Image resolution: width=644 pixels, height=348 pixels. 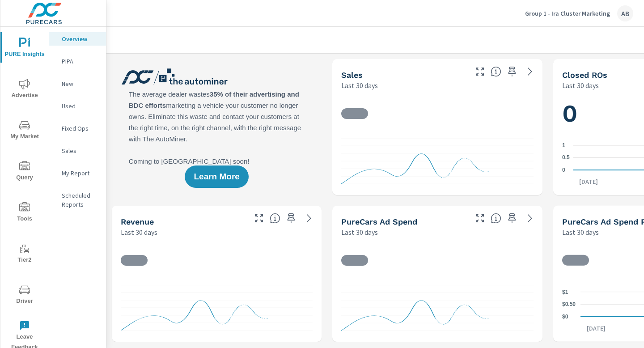 I want to click on span: Tools, so click(x=25, y=213).